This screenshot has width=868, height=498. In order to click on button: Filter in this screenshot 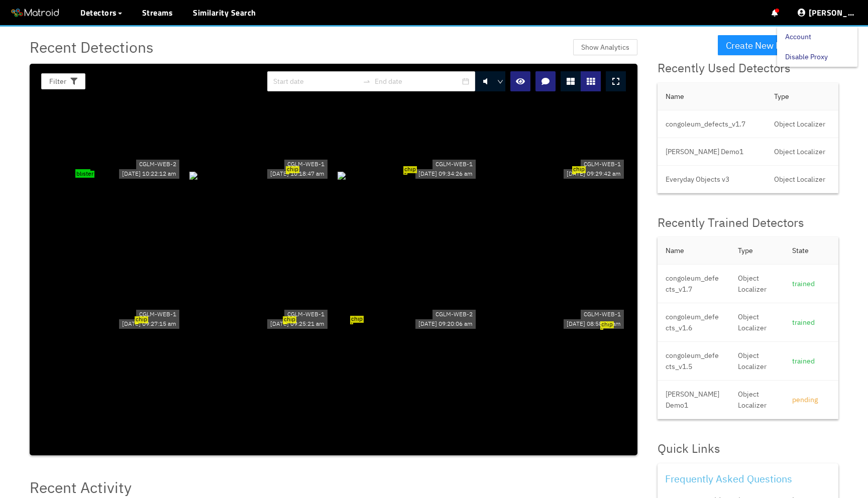, I will do `click(64, 82)`.